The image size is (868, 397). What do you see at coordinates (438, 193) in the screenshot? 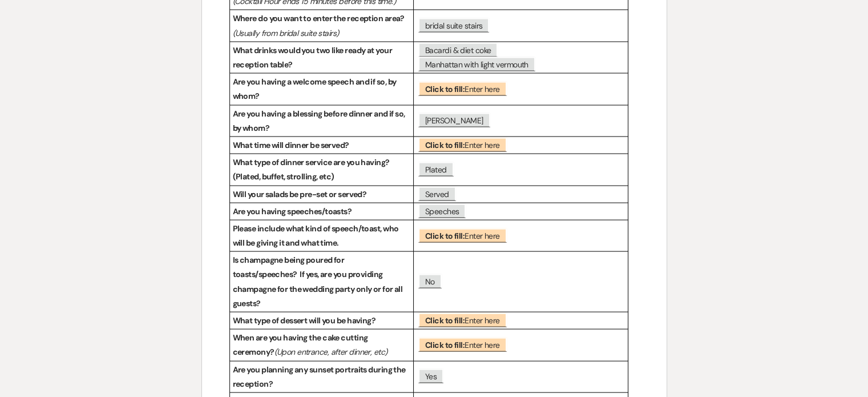
I see `span: Served` at bounding box center [438, 193].